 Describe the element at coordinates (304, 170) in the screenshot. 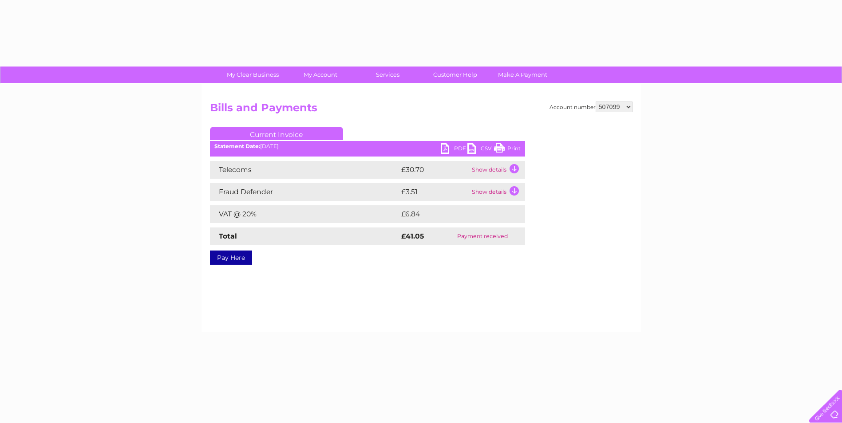

I see `td: Telecoms` at that location.